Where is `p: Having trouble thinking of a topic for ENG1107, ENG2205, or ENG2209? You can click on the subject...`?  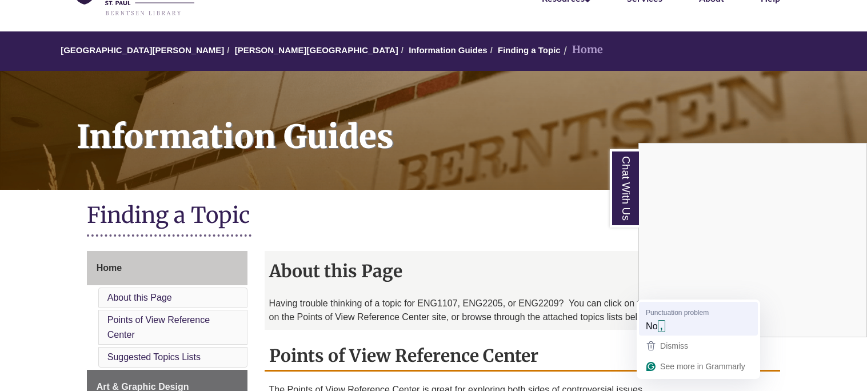 p: Having trouble thinking of a topic for ENG1107, ENG2205, or ENG2209? You can click on the subject... is located at coordinates (522, 310).